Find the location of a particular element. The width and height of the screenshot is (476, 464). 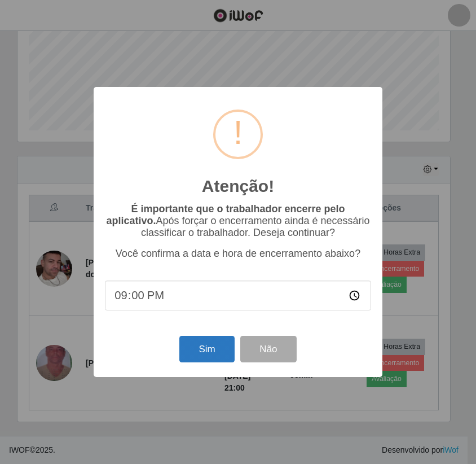

b: É importante que o trabalhador encerre pelo aplicativo. is located at coordinates (225, 214).